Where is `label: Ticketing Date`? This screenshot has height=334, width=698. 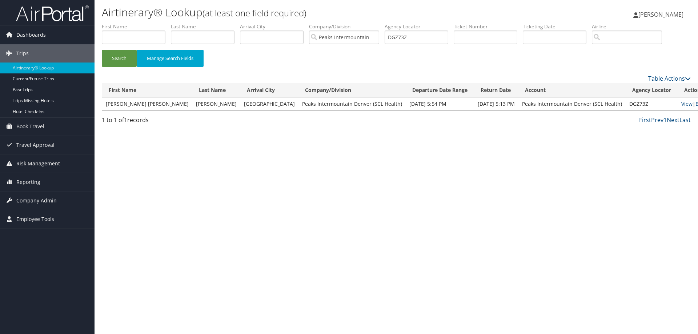
label: Ticketing Date is located at coordinates (557, 27).